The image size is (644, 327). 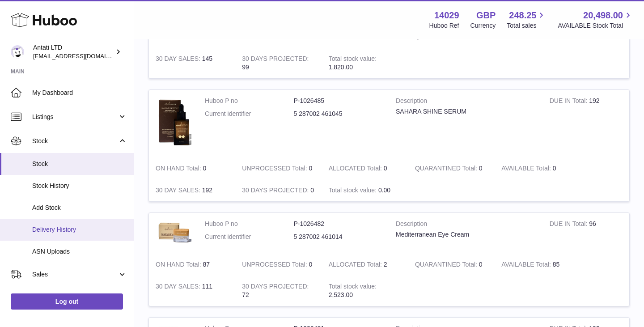 What do you see at coordinates (341, 67) in the screenshot?
I see `span: 1,820.00` at bounding box center [341, 67].